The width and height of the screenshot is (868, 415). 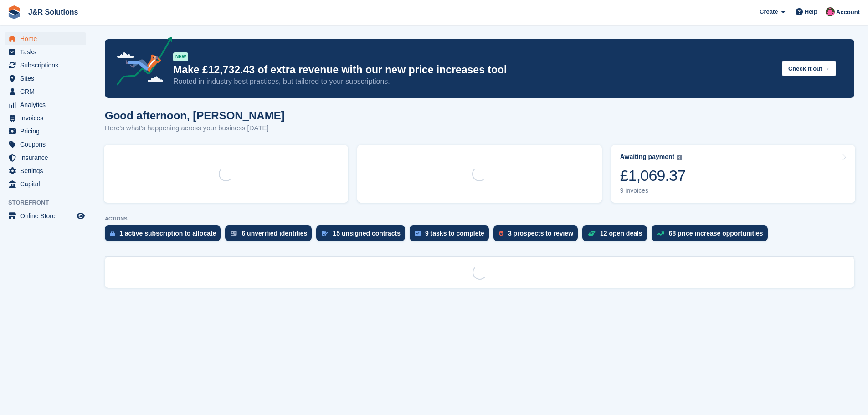 What do you see at coordinates (48, 52) in the screenshot?
I see `span: Tasks` at bounding box center [48, 52].